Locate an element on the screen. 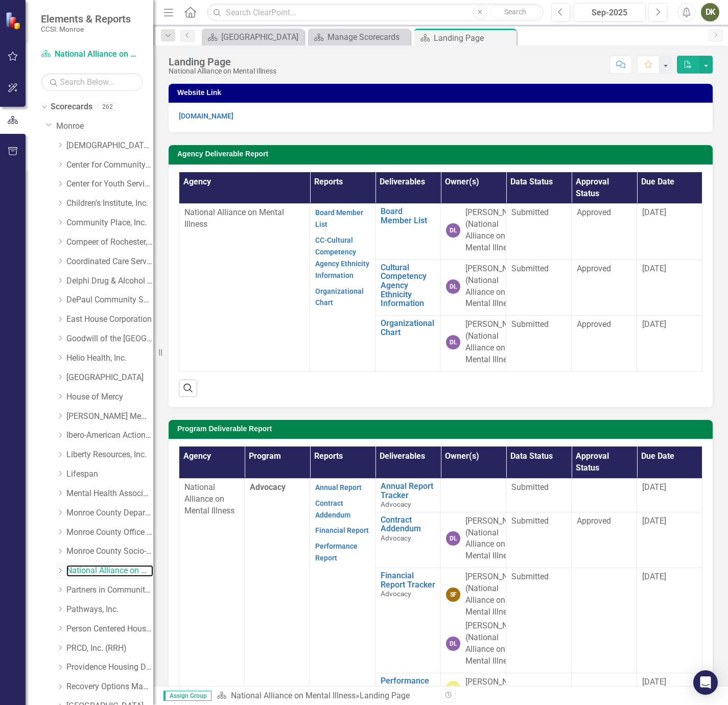 This screenshot has width=728, height=705. a: Contract Addendum is located at coordinates (408, 524).